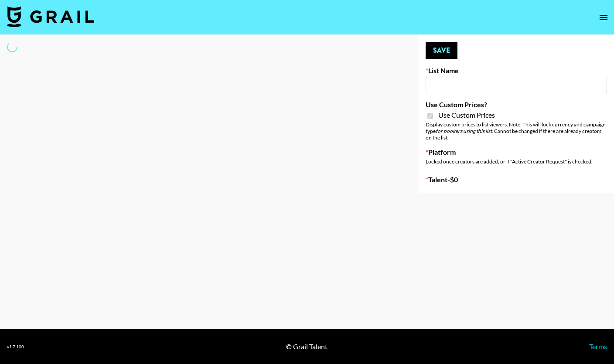  Describe the element at coordinates (516, 71) in the screenshot. I see `label: List Name` at that location.